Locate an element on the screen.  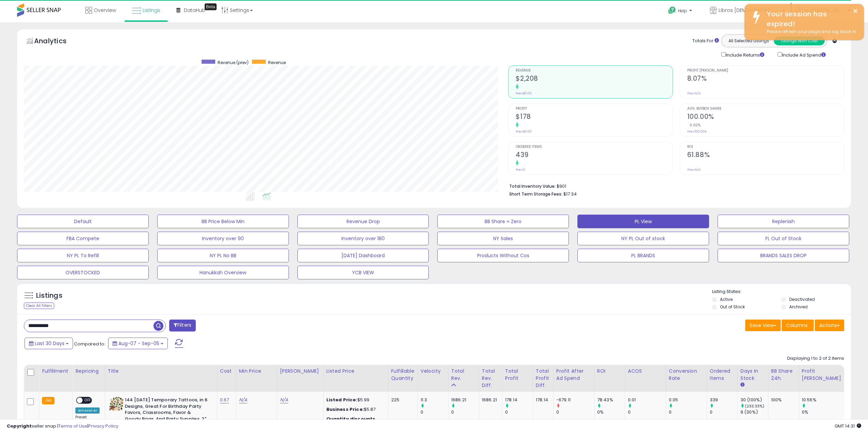
button: NY PL To Refill is located at coordinates (83, 256).